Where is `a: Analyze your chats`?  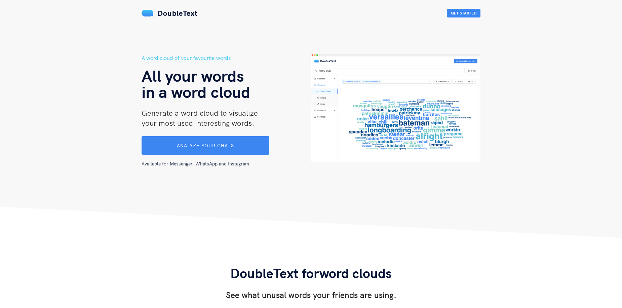
a: Analyze your chats is located at coordinates (205, 146).